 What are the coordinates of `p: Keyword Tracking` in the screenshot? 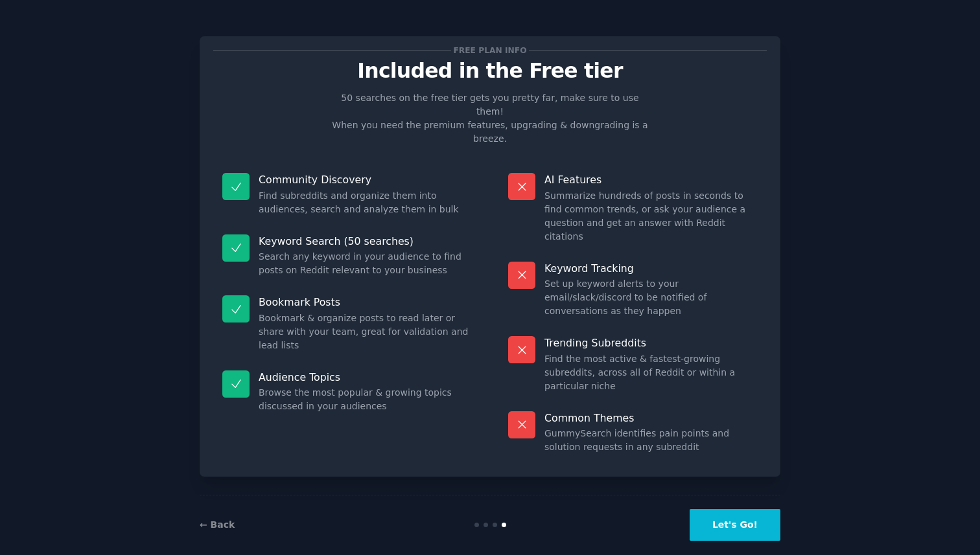 It's located at (651, 268).